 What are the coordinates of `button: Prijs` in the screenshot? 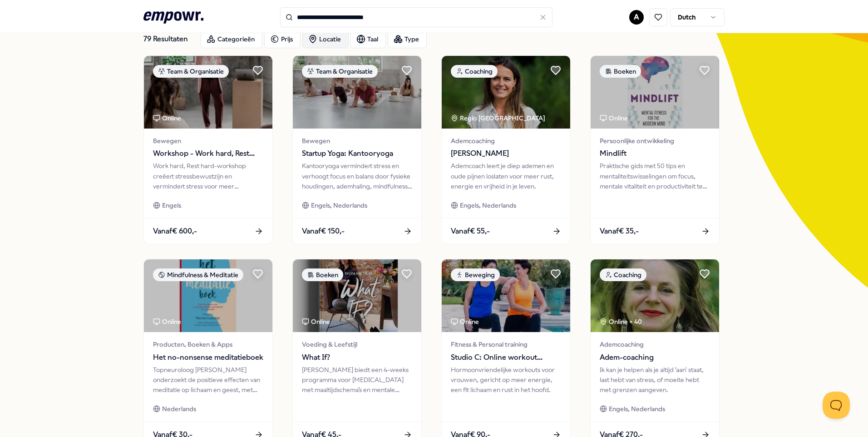 It's located at (282, 39).